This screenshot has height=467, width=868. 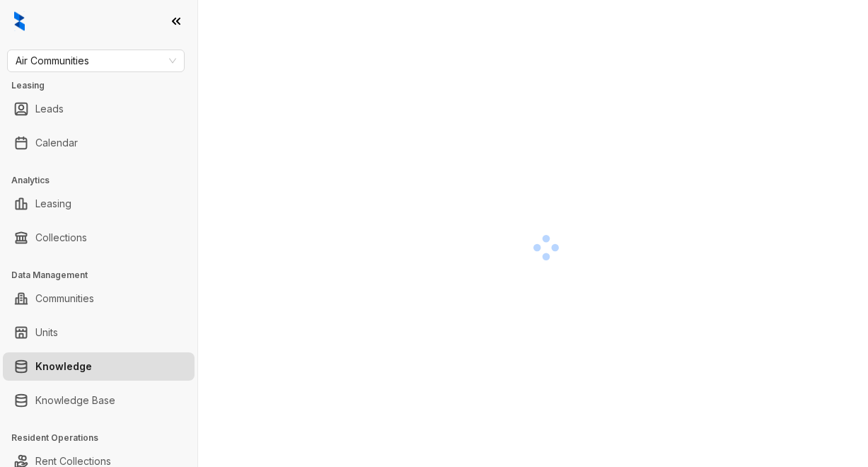 What do you see at coordinates (99, 143) in the screenshot?
I see `li: Calendar` at bounding box center [99, 143].